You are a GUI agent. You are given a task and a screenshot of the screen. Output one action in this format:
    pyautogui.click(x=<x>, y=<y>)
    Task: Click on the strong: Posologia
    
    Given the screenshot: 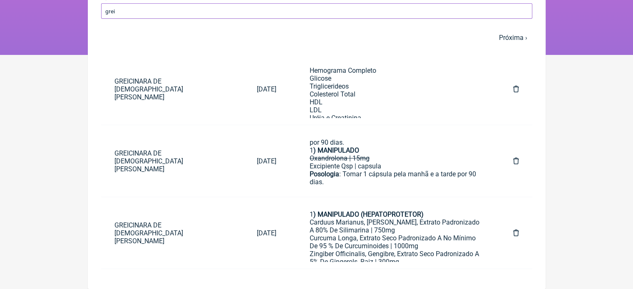 What is the action you would take?
    pyautogui.click(x=324, y=174)
    